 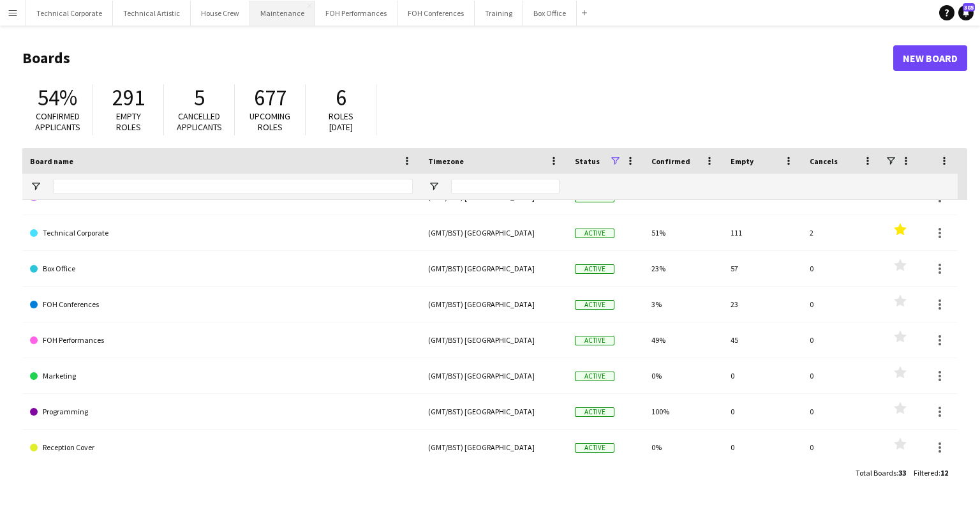 What do you see at coordinates (221, 376) in the screenshot?
I see `a: Marketing` at bounding box center [221, 376].